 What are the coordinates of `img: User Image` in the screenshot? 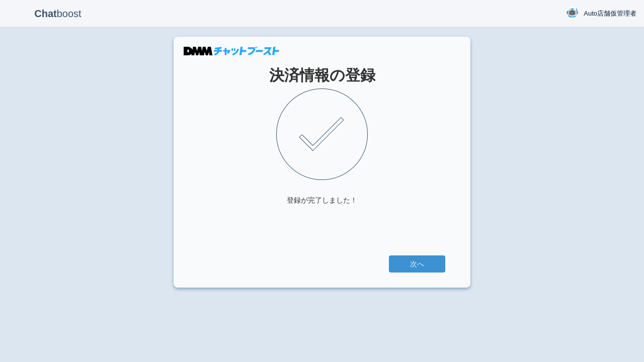 It's located at (572, 13).